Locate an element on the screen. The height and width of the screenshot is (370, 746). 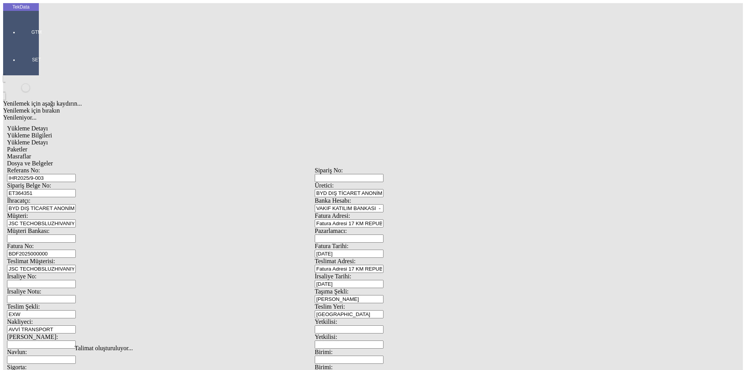
div: Yenilemek için aşağı kaydırın... is located at coordinates (315, 104).